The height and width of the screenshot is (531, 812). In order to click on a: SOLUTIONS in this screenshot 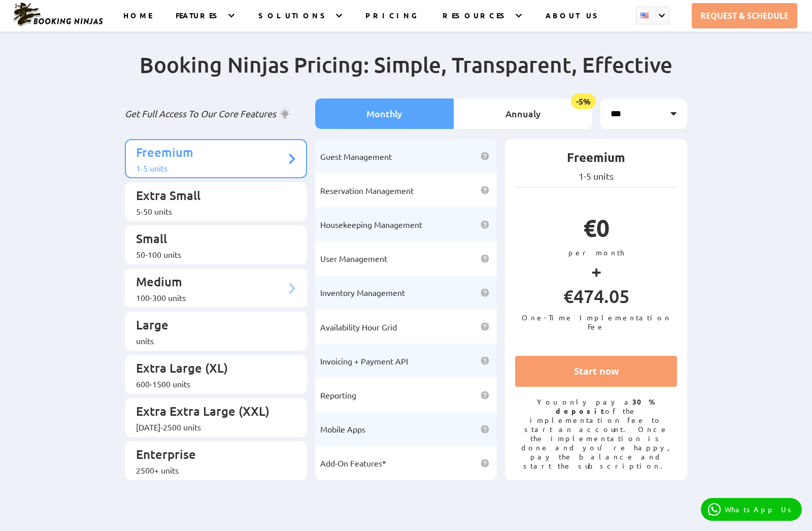, I will do `click(294, 20)`.